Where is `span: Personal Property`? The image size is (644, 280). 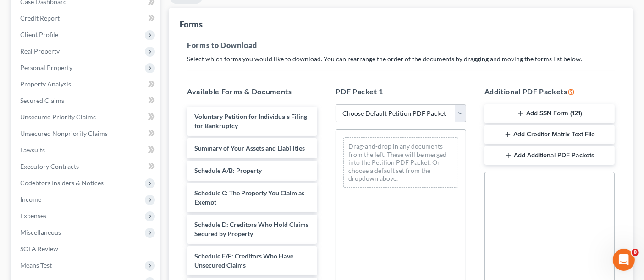 span: Personal Property is located at coordinates (46, 68).